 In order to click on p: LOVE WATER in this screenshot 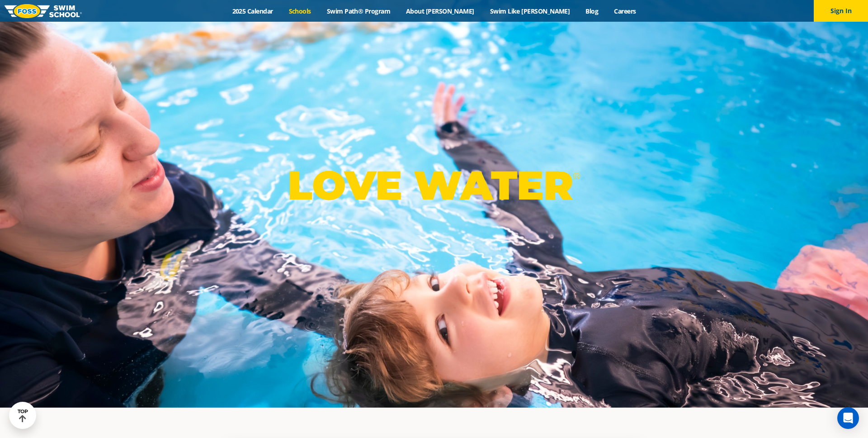, I will do `click(434, 185)`.